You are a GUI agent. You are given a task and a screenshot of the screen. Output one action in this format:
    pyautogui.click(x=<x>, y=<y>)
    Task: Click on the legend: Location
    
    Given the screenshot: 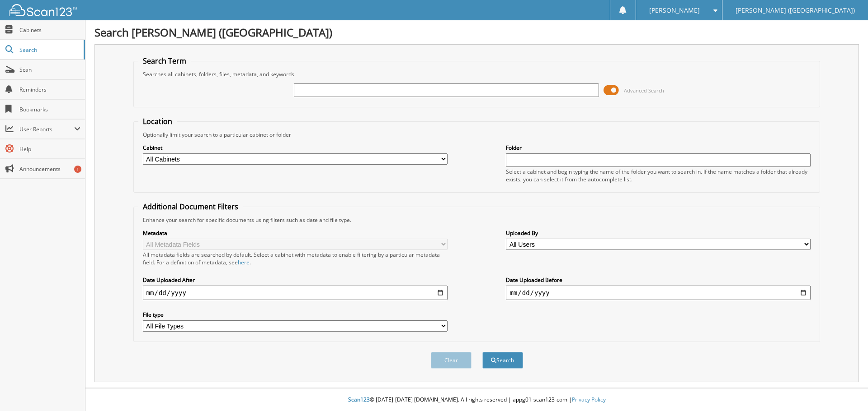 What is the action you would take?
    pyautogui.click(x=157, y=122)
    